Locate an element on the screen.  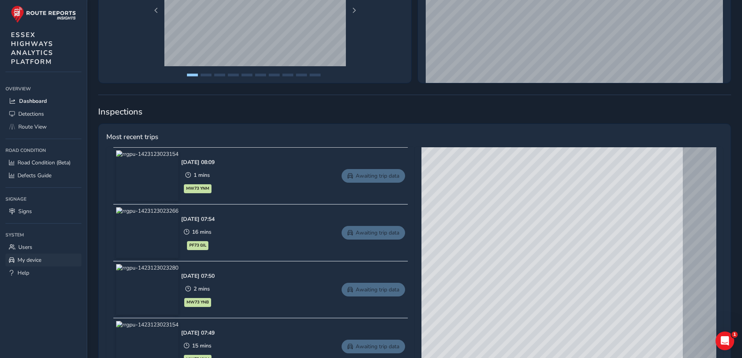
a: Help is located at coordinates (43, 273).